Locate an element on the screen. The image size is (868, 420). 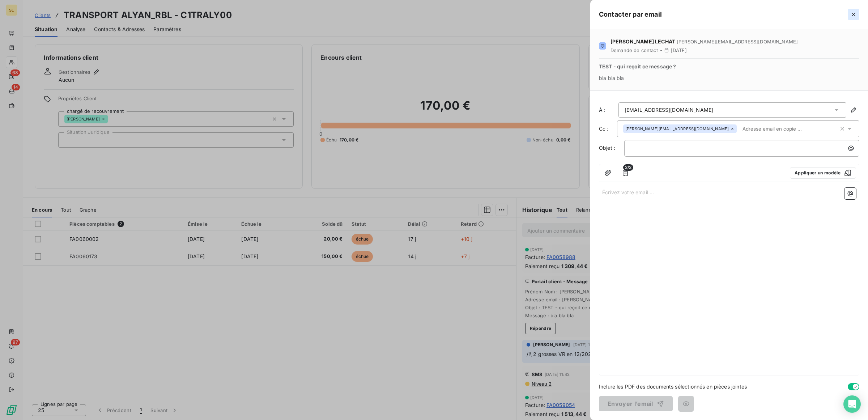
label: À : is located at coordinates (608, 110).